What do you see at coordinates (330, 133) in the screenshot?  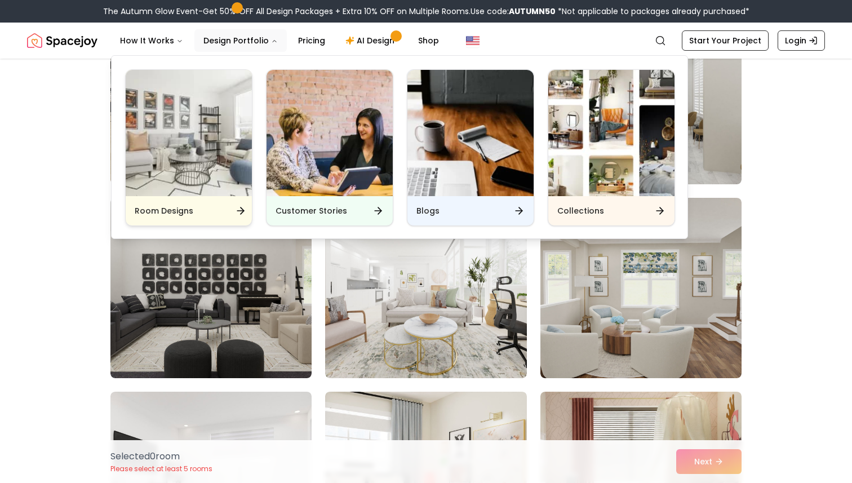 I see `img: Customer Stories` at bounding box center [330, 133].